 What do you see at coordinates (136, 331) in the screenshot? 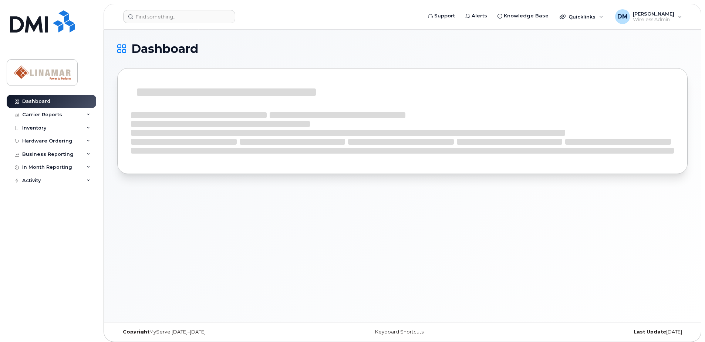
I see `strong: Copyright` at bounding box center [136, 331].